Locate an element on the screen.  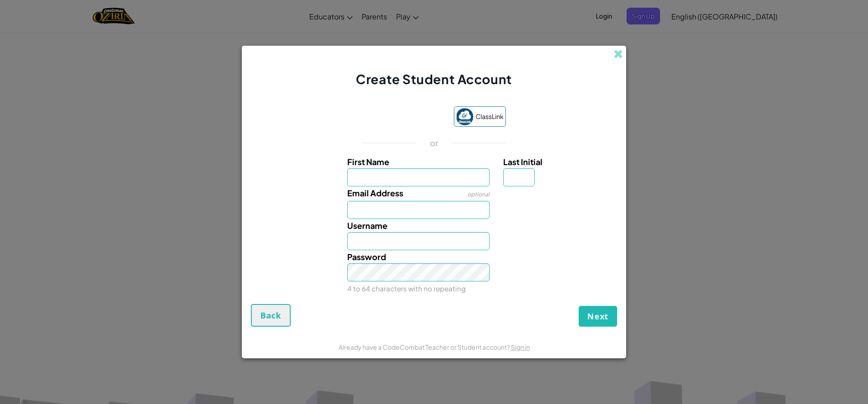
span: First Name is located at coordinates (368, 161).